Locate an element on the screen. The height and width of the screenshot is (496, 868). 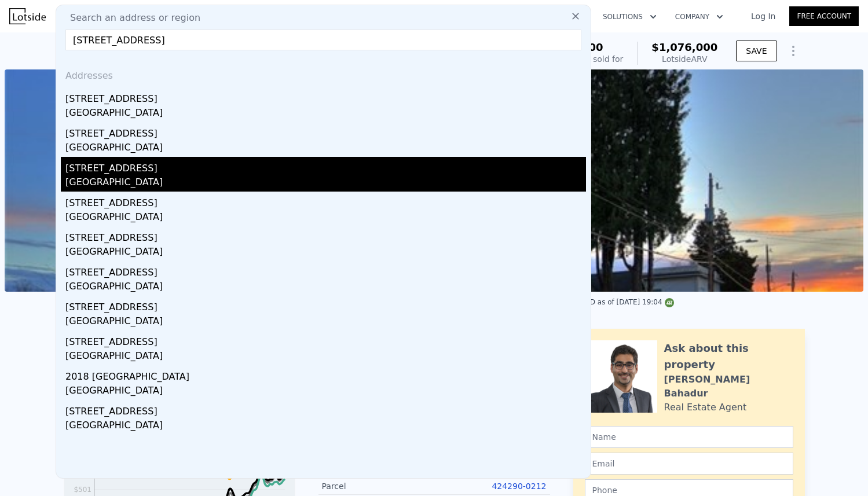
button: Company is located at coordinates (699, 17).